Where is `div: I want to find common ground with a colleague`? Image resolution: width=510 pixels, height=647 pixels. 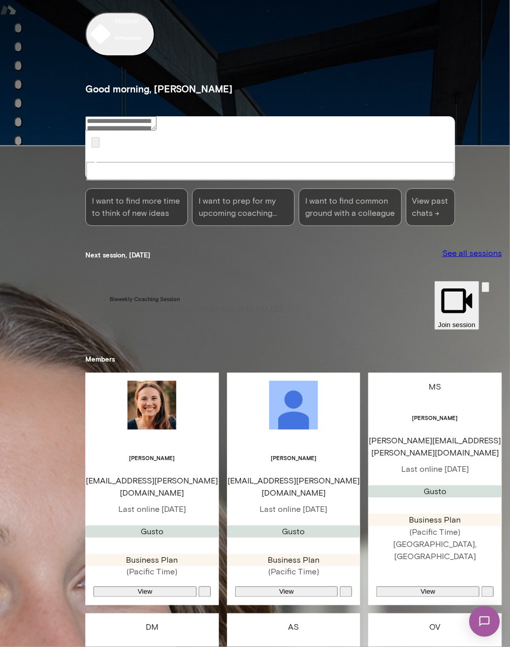
div: I want to find common ground with a colleague is located at coordinates (350, 207).